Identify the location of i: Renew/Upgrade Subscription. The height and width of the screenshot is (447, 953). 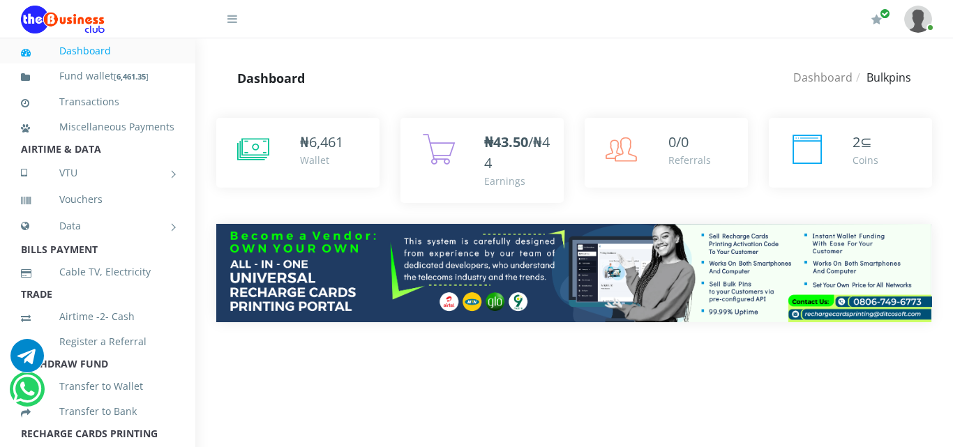
(876, 20).